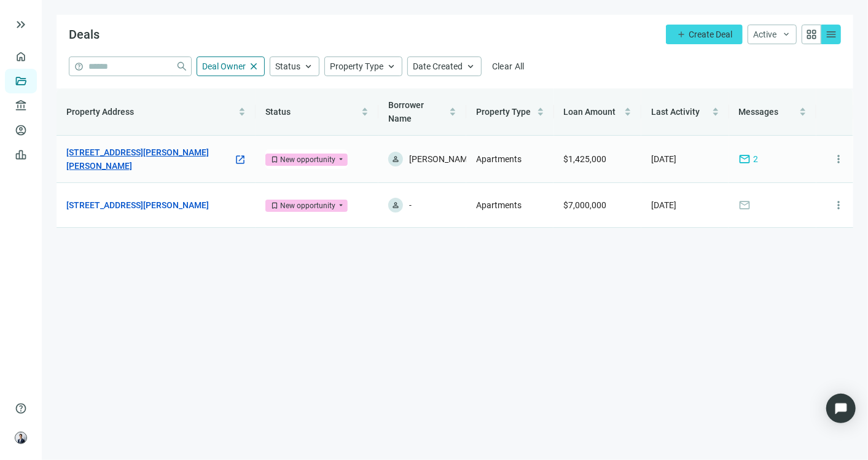  I want to click on img: avatar, so click(21, 438).